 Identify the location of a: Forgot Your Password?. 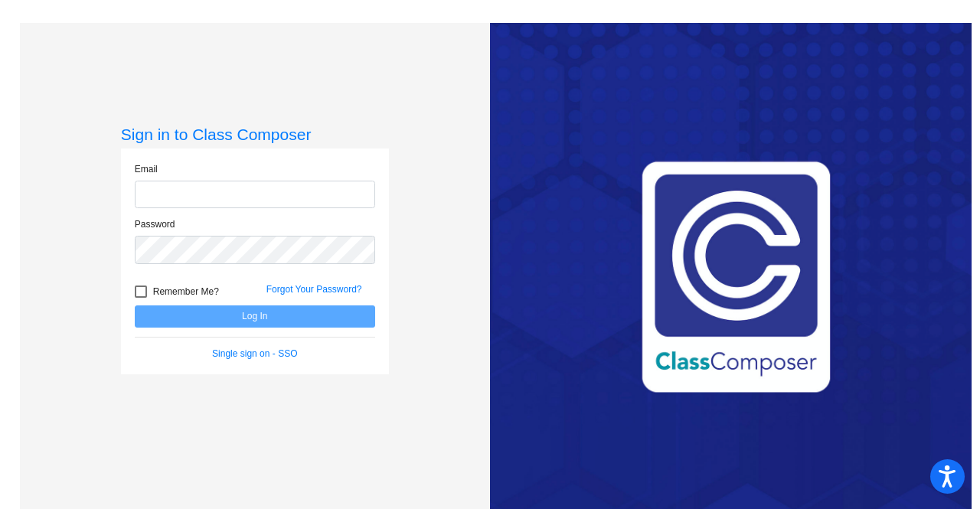
(314, 289).